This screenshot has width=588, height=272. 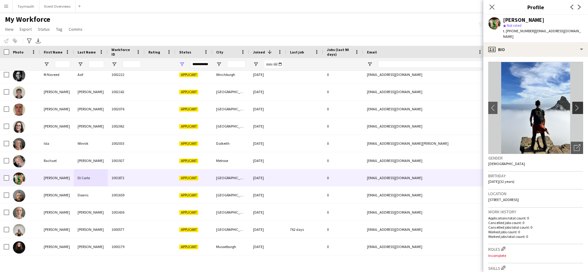 What do you see at coordinates (126, 126) in the screenshot?
I see `div: 1002062` at bounding box center [126, 126].